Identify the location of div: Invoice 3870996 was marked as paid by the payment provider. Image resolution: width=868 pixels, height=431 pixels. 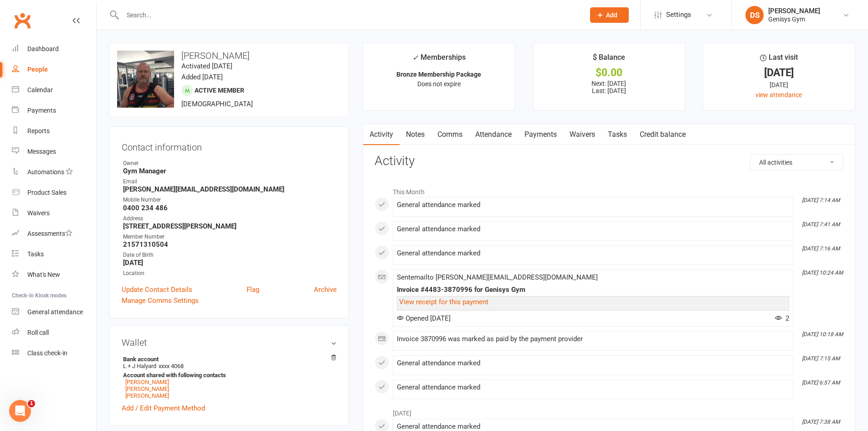
(593, 339).